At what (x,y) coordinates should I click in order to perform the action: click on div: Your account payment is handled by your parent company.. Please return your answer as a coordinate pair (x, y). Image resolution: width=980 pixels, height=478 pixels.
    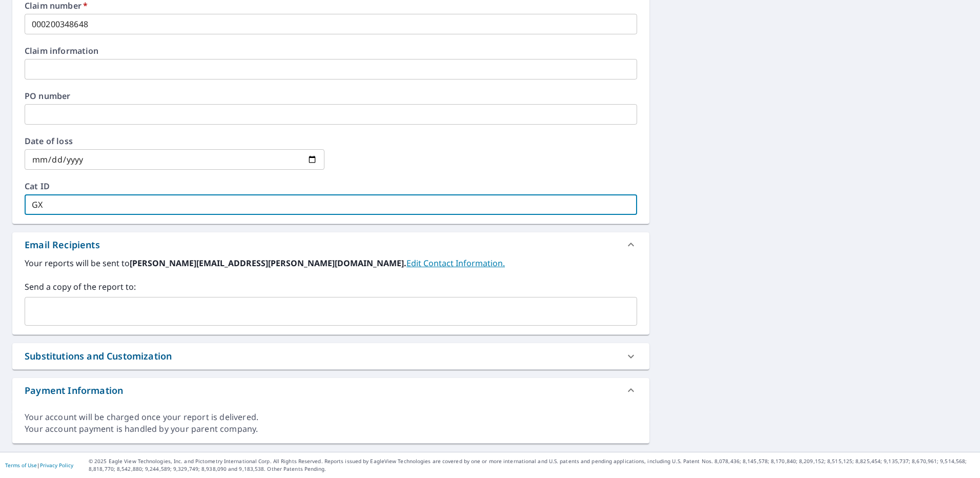
    Looking at the image, I should click on (331, 428).